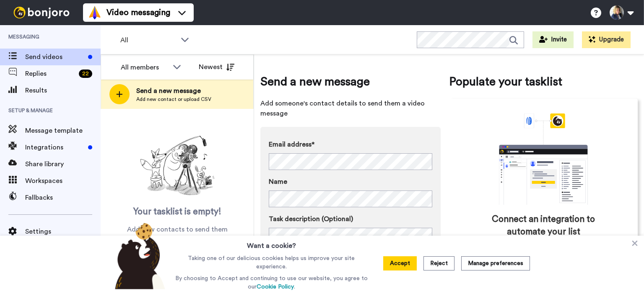 Image resolution: width=644 pixels, height=291 pixels. What do you see at coordinates (177, 166) in the screenshot?
I see `img: ready-set-action.png` at bounding box center [177, 166].